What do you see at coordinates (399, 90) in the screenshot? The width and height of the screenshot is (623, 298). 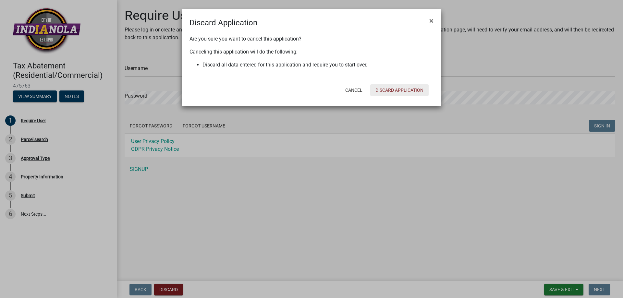 I see `button: Discard Application` at bounding box center [399, 90].